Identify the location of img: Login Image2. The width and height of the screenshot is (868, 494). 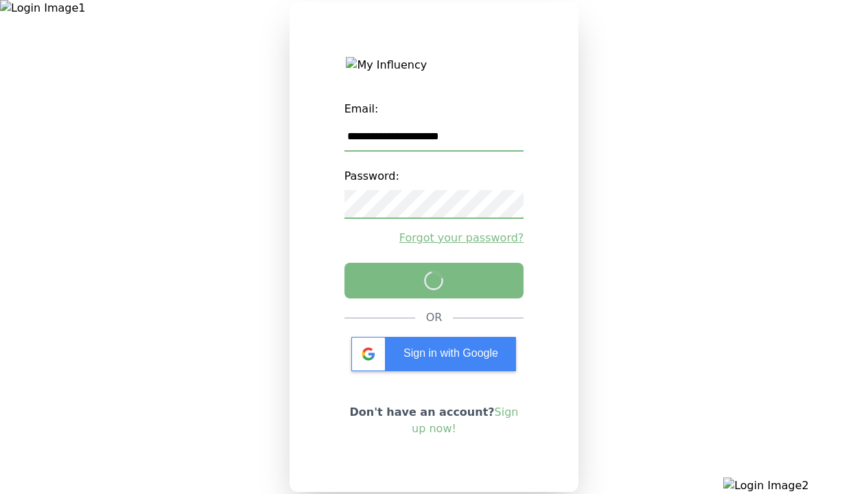
(795, 486).